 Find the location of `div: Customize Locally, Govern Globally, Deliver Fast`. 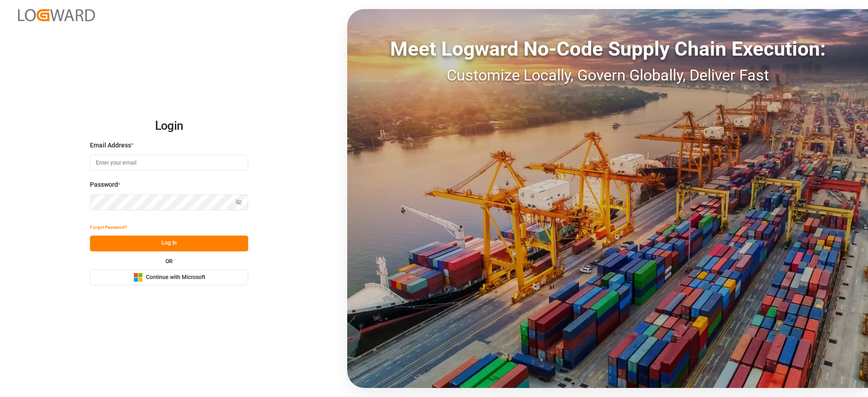

div: Customize Locally, Govern Globally, Deliver Fast is located at coordinates (607, 75).